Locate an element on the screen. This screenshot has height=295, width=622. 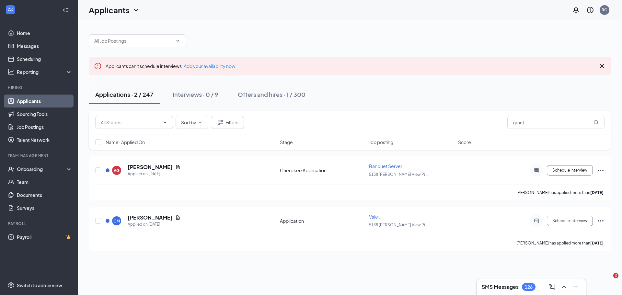
h3: SMS Messages is located at coordinates (500, 287).